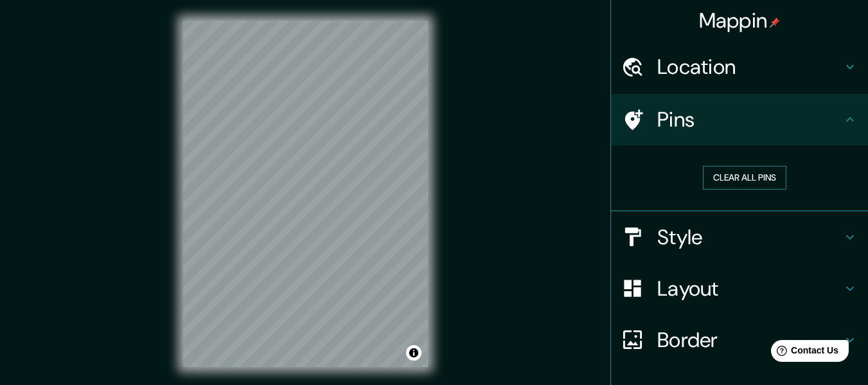 This screenshot has height=385, width=868. What do you see at coordinates (750, 67) in the screenshot?
I see `h4: Location` at bounding box center [750, 67].